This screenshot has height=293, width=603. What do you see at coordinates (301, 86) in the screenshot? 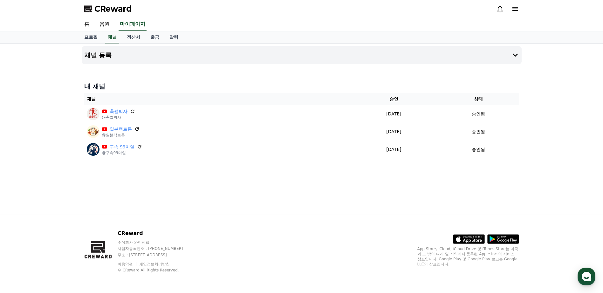
I see `h4: 내 채널` at bounding box center [301, 86].